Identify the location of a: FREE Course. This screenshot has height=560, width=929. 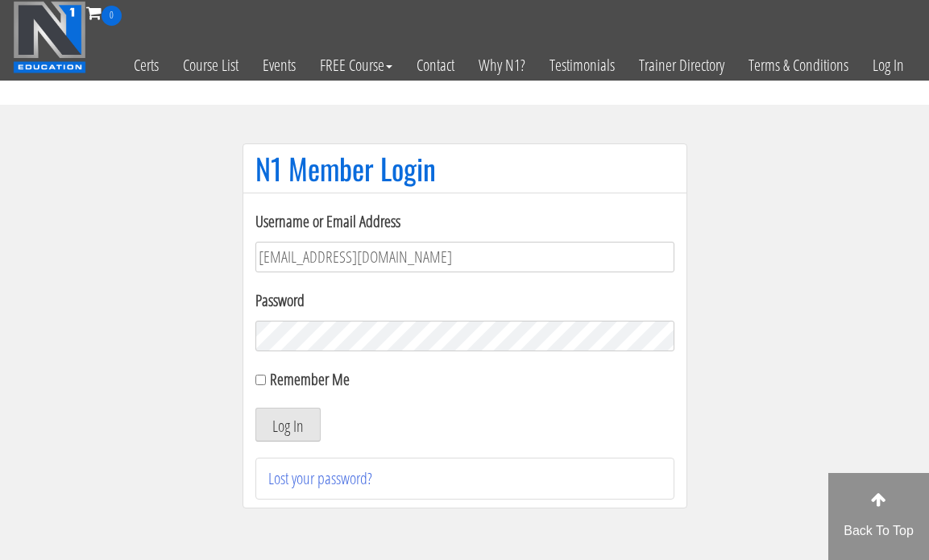
(356, 65).